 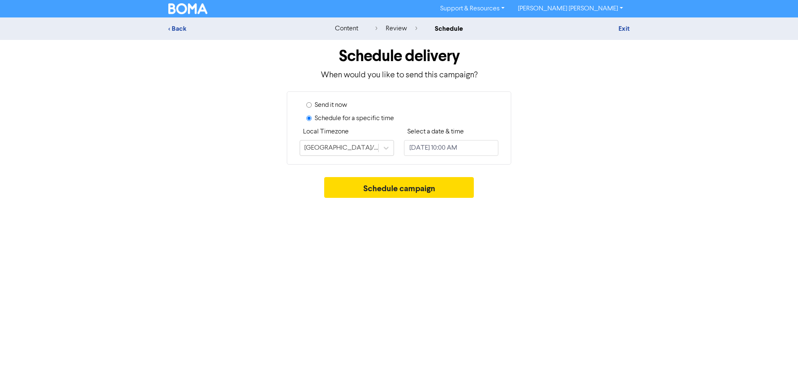 I want to click on div: schedule, so click(x=449, y=29).